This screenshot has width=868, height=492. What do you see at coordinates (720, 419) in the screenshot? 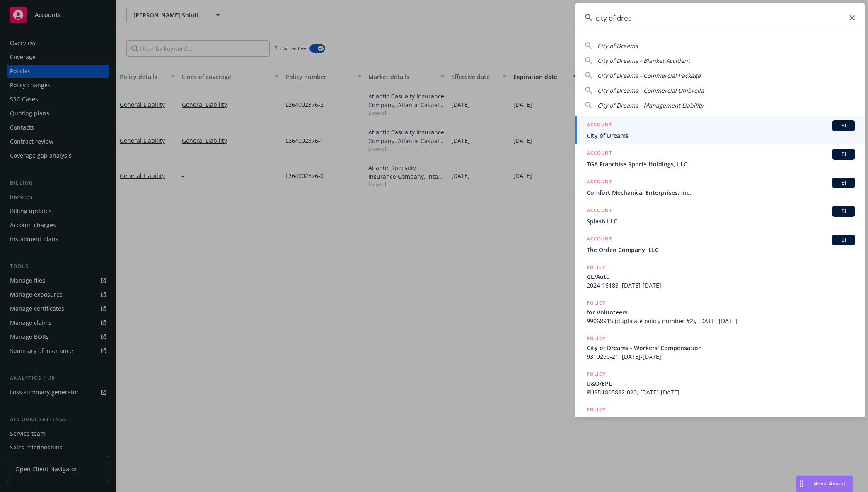
I see `a: POLICYD&O/EPL` at bounding box center [720, 419].